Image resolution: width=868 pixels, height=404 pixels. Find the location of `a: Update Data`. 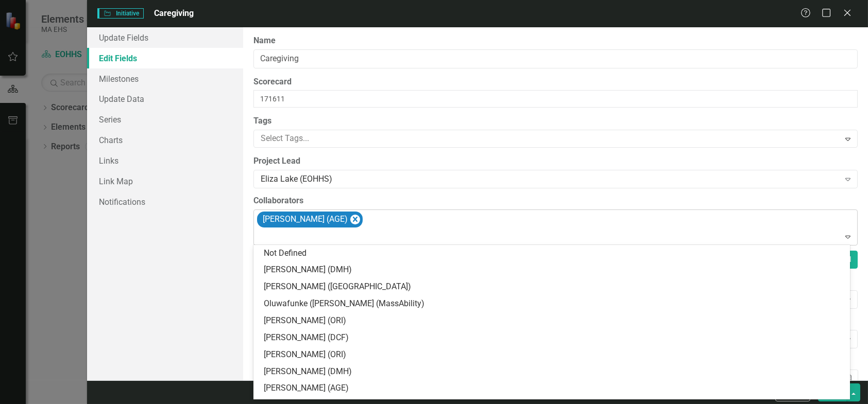

a: Update Data is located at coordinates (165, 99).